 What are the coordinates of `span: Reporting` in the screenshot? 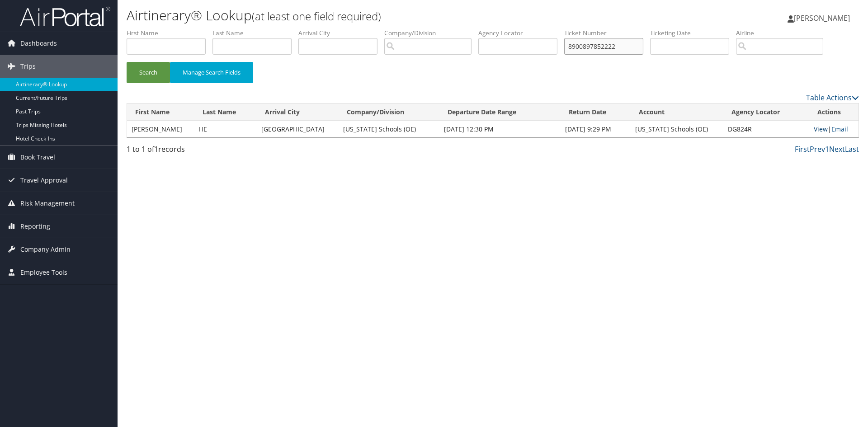 It's located at (35, 226).